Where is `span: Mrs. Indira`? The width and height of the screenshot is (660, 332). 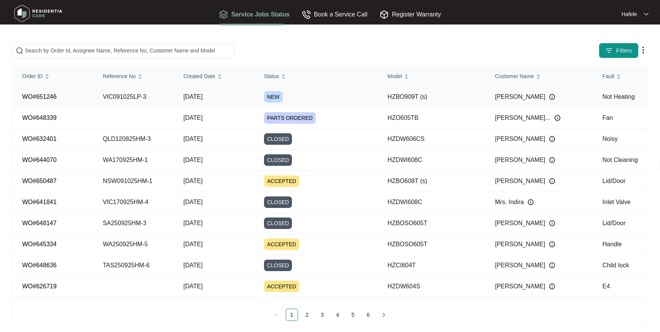 span: Mrs. Indira is located at coordinates (510, 202).